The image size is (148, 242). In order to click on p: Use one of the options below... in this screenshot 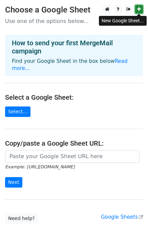, I will do `click(74, 21)`.